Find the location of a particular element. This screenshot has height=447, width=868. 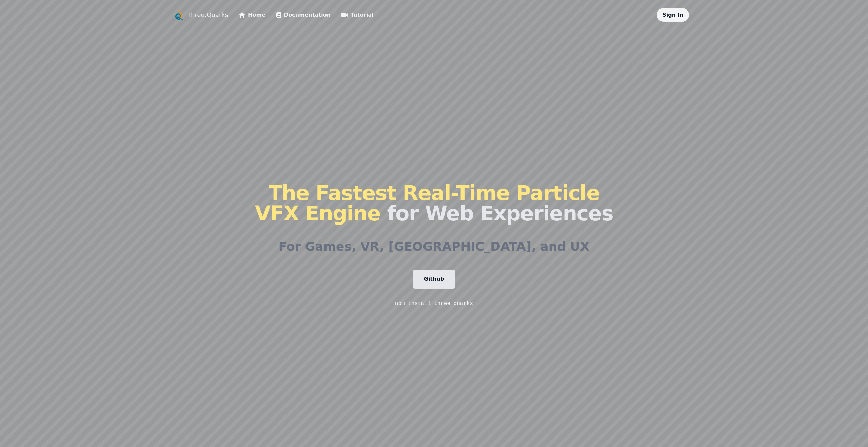

span: The Fastest Real-Time Particle VFX Engine is located at coordinates (427, 203).